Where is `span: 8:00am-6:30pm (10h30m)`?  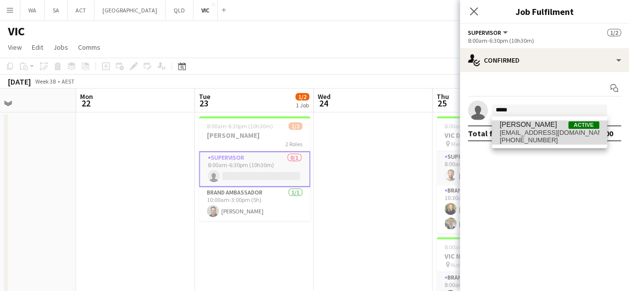 span: 8:00am-6:30pm (10h30m) is located at coordinates (240, 126).